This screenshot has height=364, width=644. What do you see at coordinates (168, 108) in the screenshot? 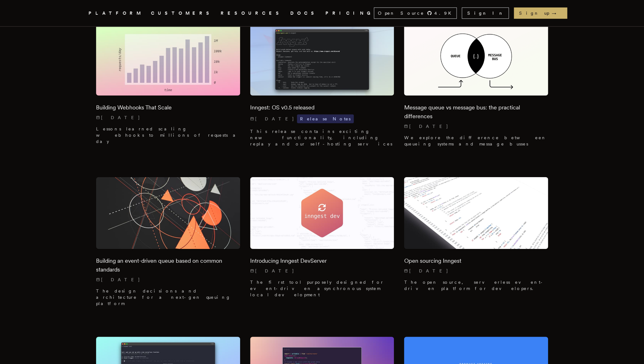
I see `h2: Building Webhooks That Scale` at bounding box center [168, 108].